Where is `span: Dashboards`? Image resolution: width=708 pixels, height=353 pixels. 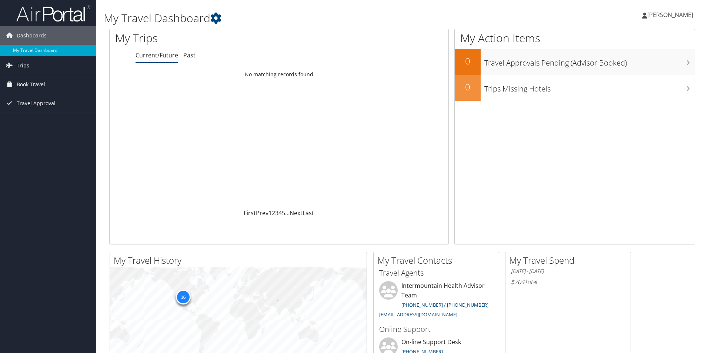
span: Dashboards is located at coordinates (31, 36).